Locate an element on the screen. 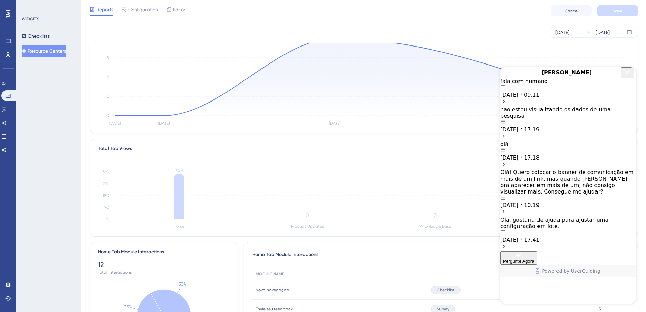 The width and height of the screenshot is (646, 312). tspan: 345 is located at coordinates (179, 170).